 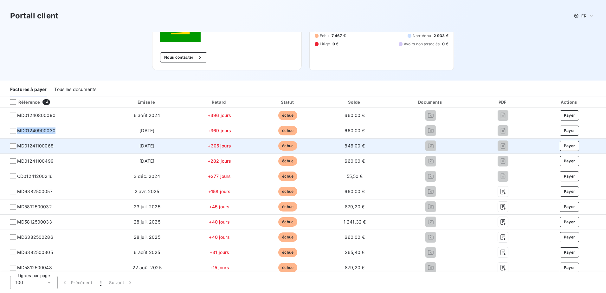 I want to click on span: MD5812500033, so click(x=35, y=222).